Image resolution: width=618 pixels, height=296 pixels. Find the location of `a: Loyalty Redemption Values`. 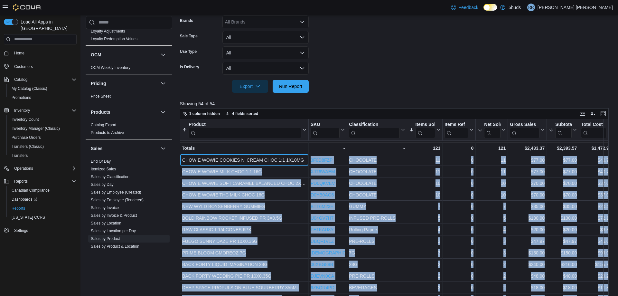

a: Loyalty Redemption Values is located at coordinates (114, 39).